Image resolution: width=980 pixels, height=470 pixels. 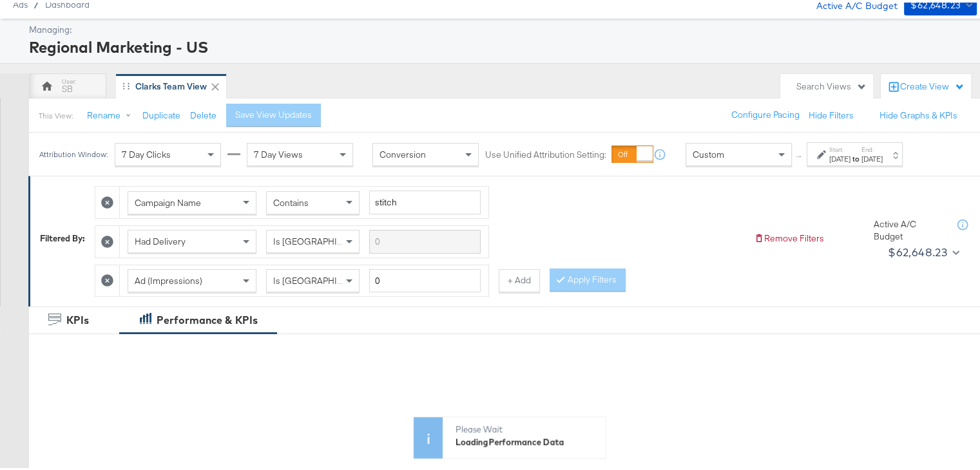 What do you see at coordinates (73, 152) in the screenshot?
I see `div: Attribution Window:` at bounding box center [73, 152].